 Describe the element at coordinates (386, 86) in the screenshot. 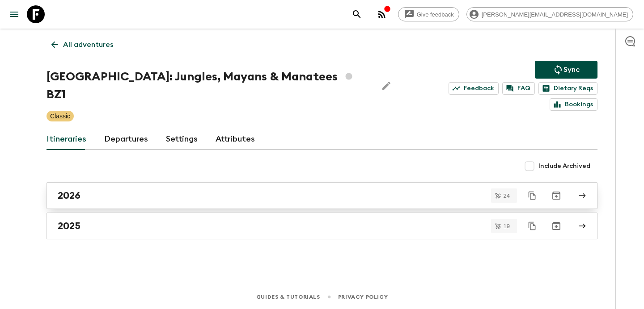

I see `button: Edit Adventure Title` at that location.